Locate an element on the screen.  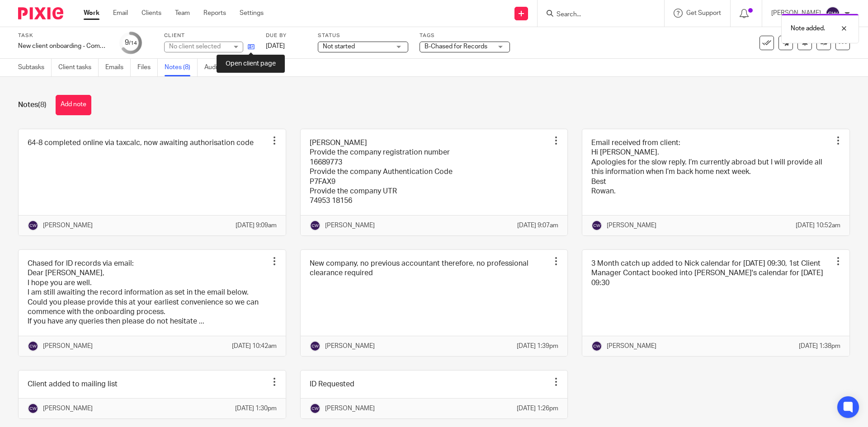
label: Status is located at coordinates (363, 36).